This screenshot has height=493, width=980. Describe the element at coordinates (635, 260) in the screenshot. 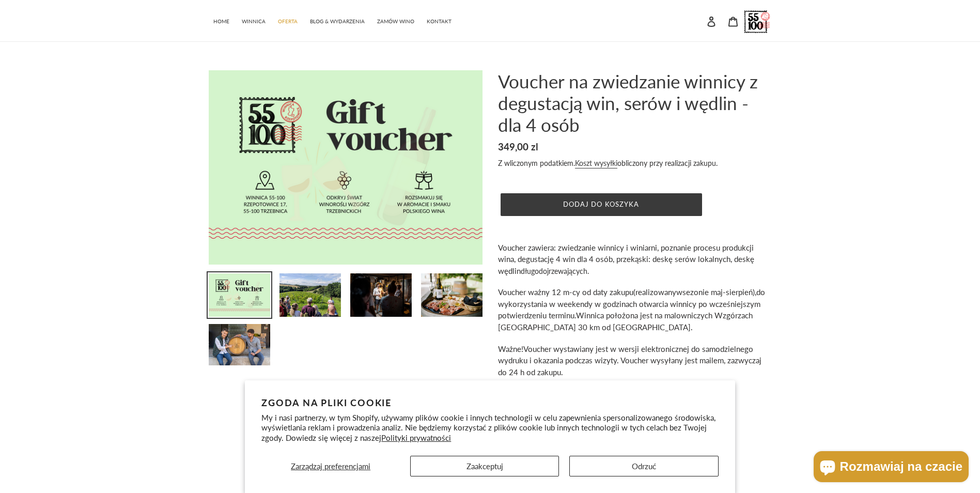

I see `p: Voucher zawiera: zwiedzanie winnicy i winiarni, poznanie procesu produkcji wina, degustację 4 win...` at that location.